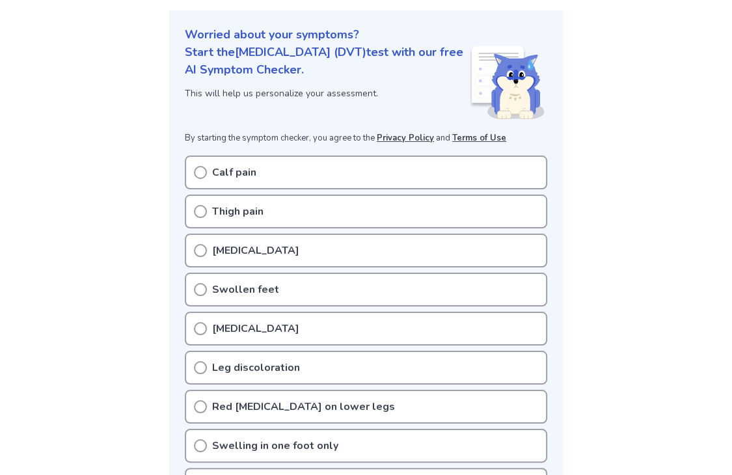 Image resolution: width=732 pixels, height=475 pixels. Describe the element at coordinates (366, 35) in the screenshot. I see `p: Worried about your symptoms?` at that location.